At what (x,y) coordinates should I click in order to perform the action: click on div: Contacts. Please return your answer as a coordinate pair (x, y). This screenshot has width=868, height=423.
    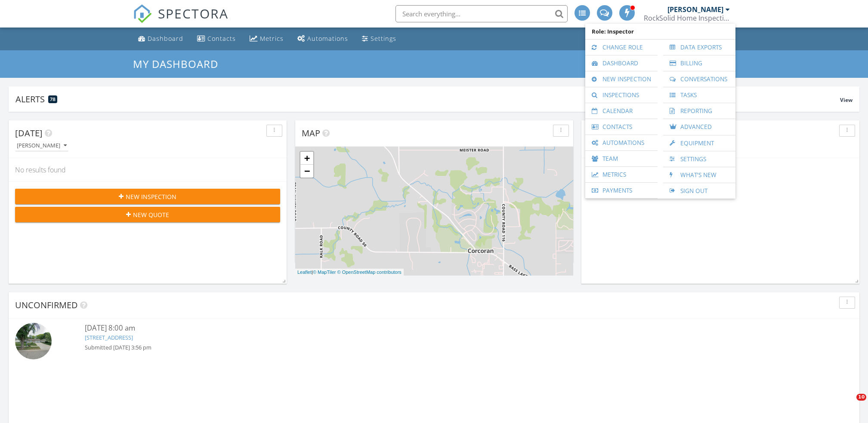
    Looking at the image, I should click on (222, 39).